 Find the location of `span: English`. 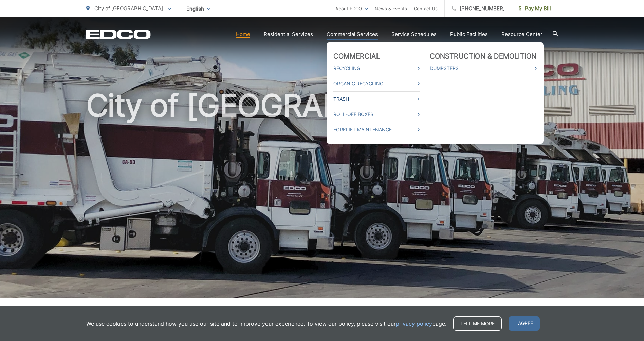

span: English is located at coordinates (198, 9).